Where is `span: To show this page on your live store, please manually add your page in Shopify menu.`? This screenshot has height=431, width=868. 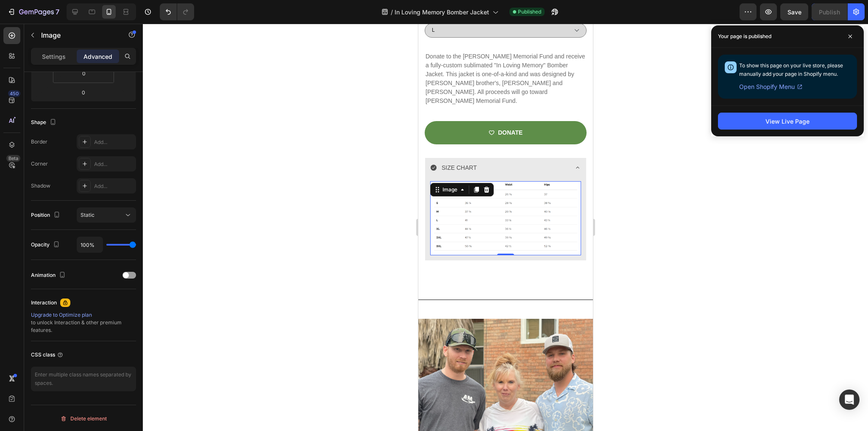
span: To show this page on your live store, please manually add your page in Shopify menu. is located at coordinates (791, 70).